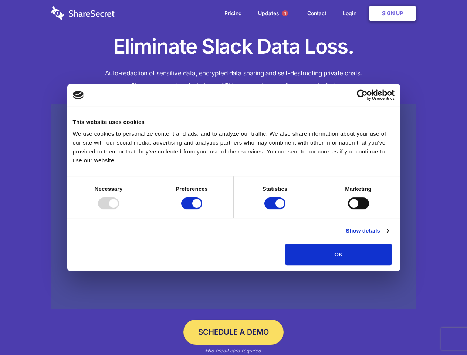  What do you see at coordinates (339, 255) in the screenshot?
I see `button: OK` at bounding box center [339, 255].